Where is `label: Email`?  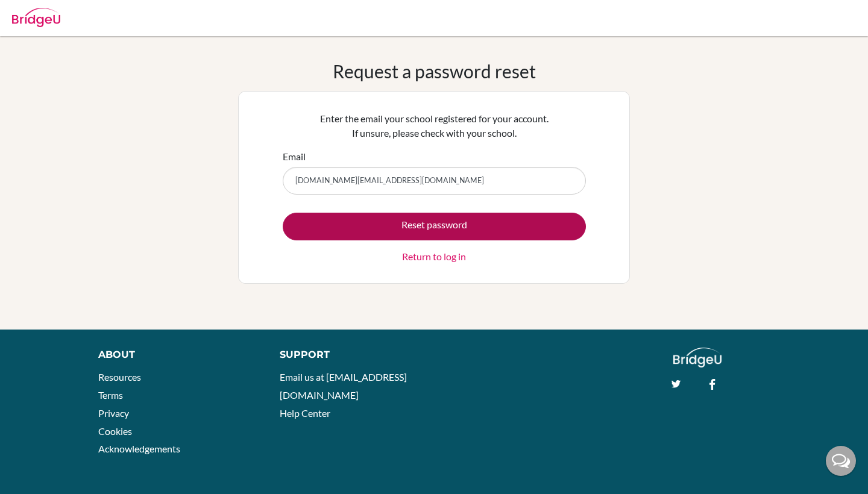
label: Email is located at coordinates (294, 157).